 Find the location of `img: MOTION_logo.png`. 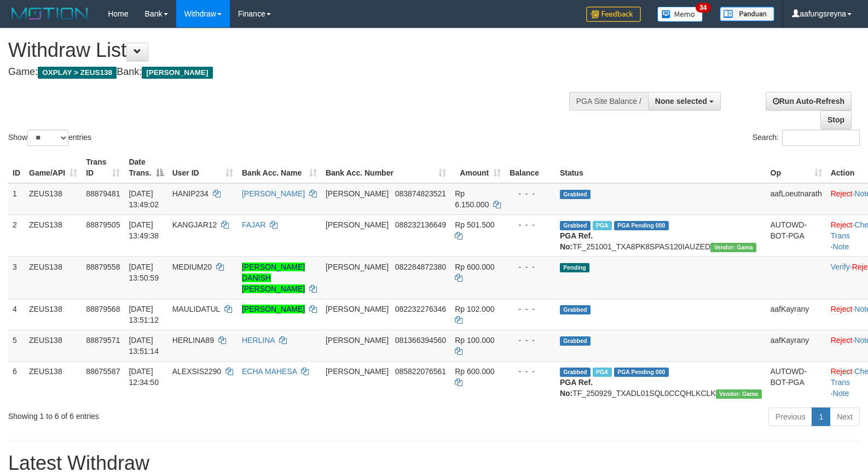

img: MOTION_logo.png is located at coordinates (49, 14).